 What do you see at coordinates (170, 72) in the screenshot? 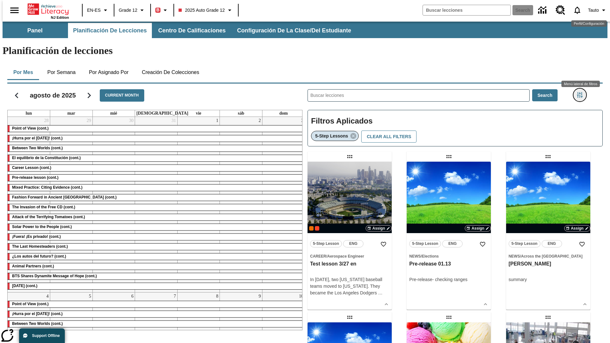
I see `button: Creación de colecciones` at bounding box center [170, 72].